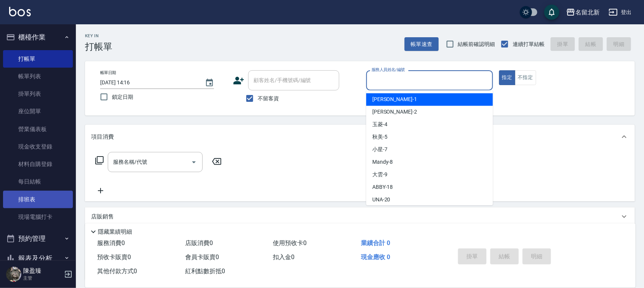 This screenshot has width=644, height=288. Describe the element at coordinates (268, 98) in the screenshot. I see `span: 不留客資` at that location.